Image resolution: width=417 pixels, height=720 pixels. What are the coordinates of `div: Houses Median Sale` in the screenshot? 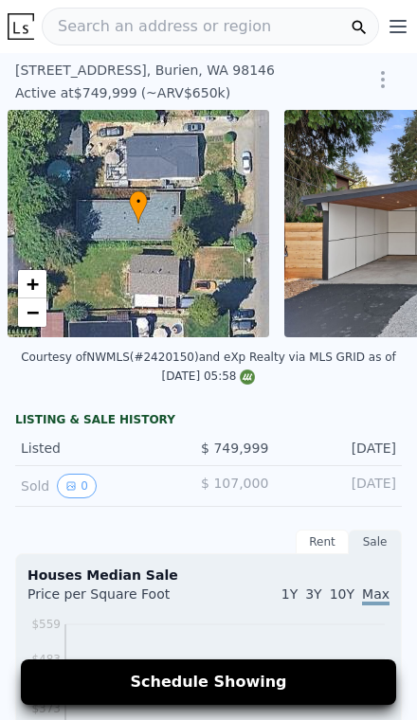 It's located at (208, 575).